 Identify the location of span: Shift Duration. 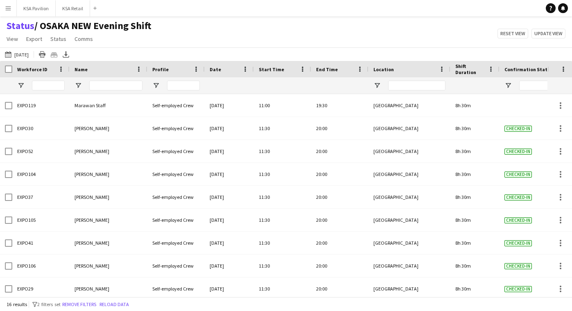
(470, 69).